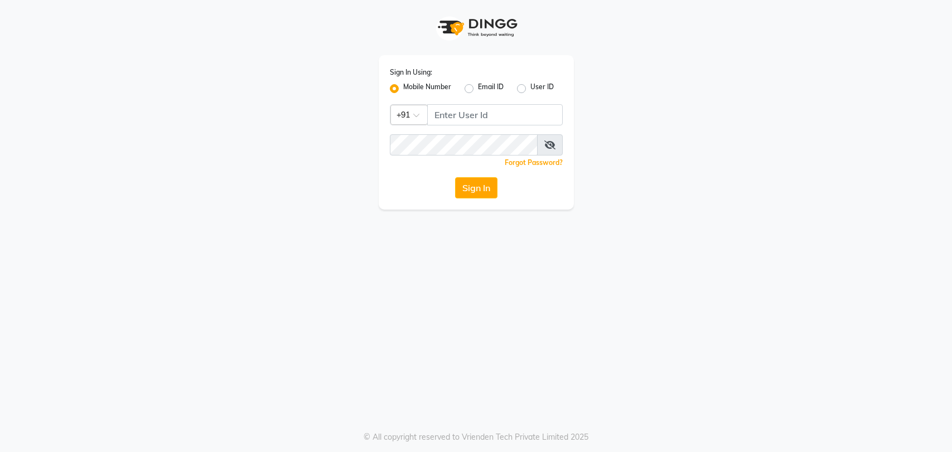 Image resolution: width=952 pixels, height=452 pixels. Describe the element at coordinates (542, 89) in the screenshot. I see `label: User ID` at that location.